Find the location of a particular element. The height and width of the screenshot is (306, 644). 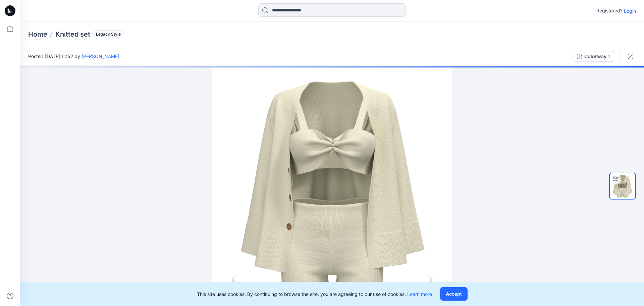

p: Knitted set is located at coordinates (73, 34).